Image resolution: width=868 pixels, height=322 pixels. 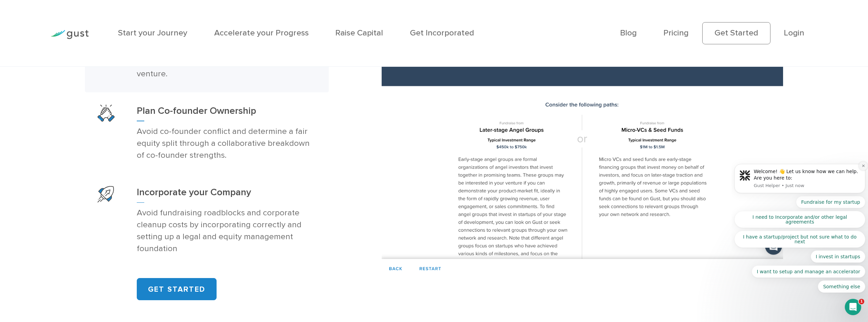 What do you see at coordinates (219, 61) in the screenshot?
I see `span: Find out how much you can raise, which investors to target, and how to improve your venture.` at bounding box center [219, 61].